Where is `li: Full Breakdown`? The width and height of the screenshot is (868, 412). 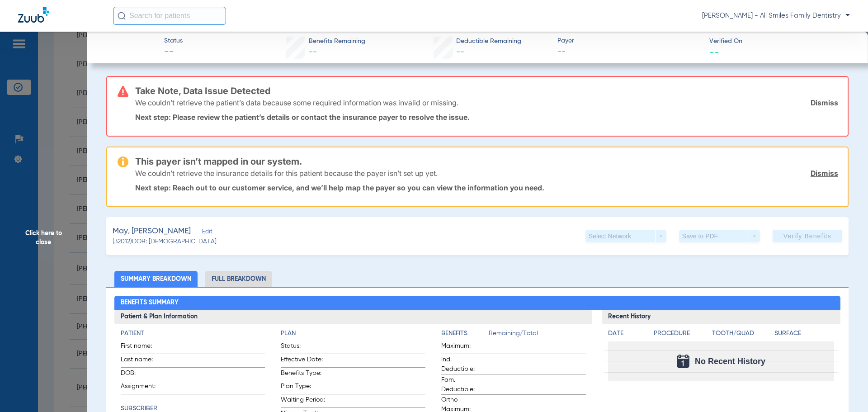 li: Full Breakdown is located at coordinates (239, 278).